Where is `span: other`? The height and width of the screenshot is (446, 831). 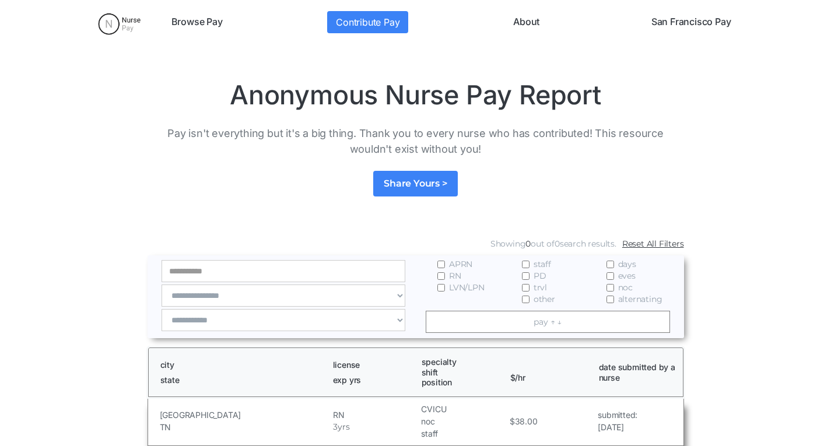
span: other is located at coordinates (544, 299).